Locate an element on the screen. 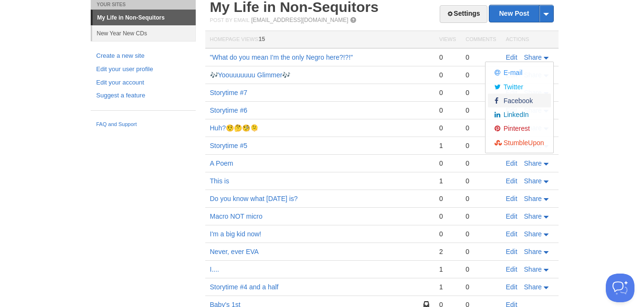 The height and width of the screenshot is (307, 644). a: New Post is located at coordinates (521, 14).